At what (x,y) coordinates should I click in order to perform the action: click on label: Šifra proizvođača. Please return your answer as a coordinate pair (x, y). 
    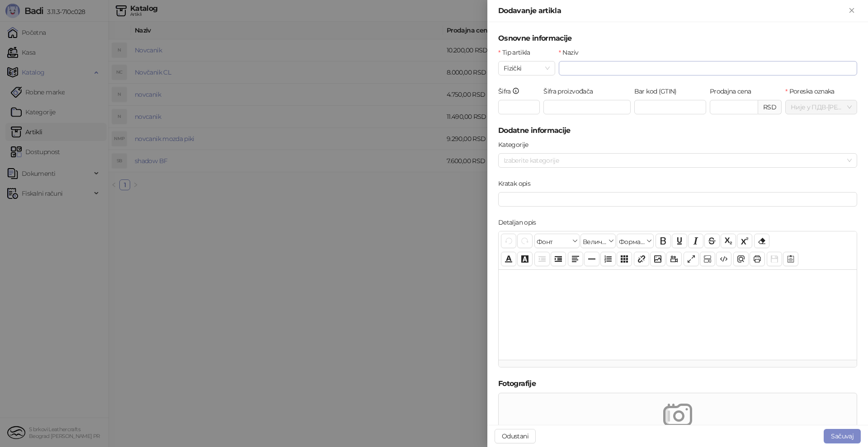
    Looking at the image, I should click on (571, 91).